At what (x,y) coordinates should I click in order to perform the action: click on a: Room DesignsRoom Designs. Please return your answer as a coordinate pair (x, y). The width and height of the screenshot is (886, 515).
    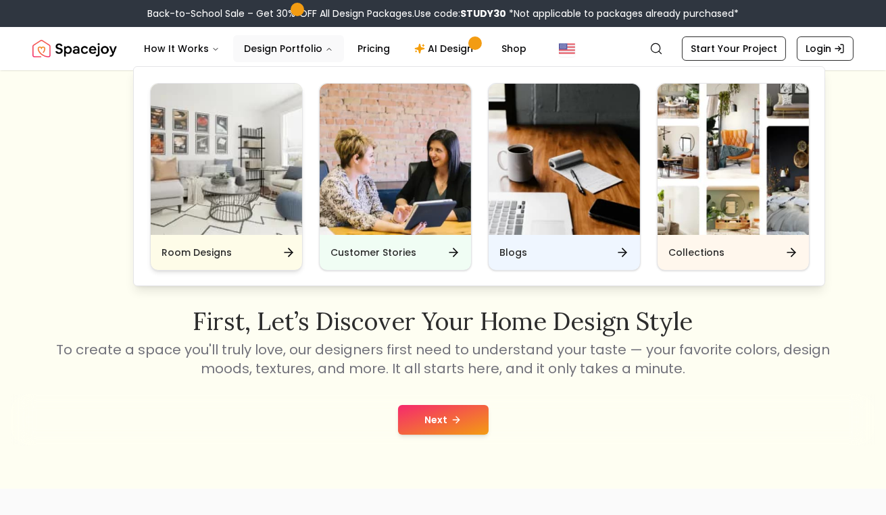
    Looking at the image, I should click on (226, 177).